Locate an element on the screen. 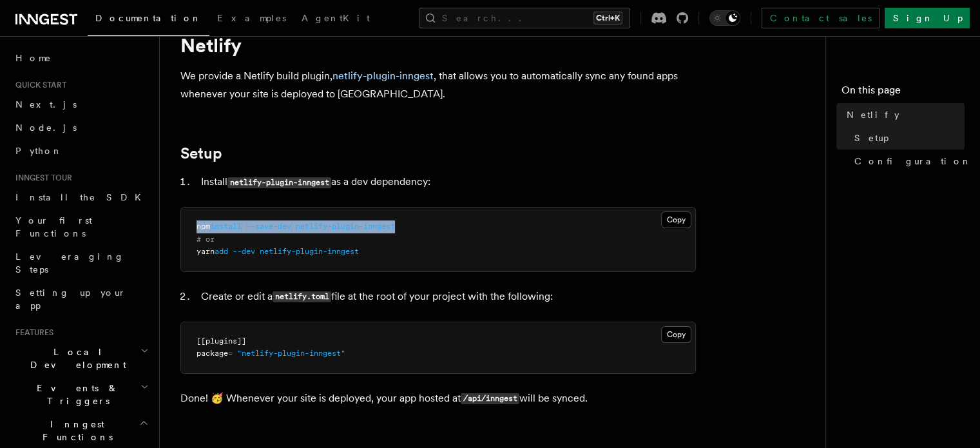  span: AgentKit is located at coordinates (336, 18).